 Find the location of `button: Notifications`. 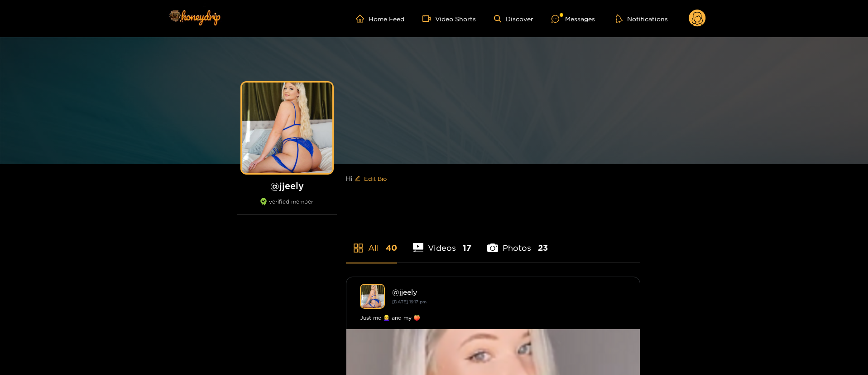

button: Notifications is located at coordinates (642, 18).